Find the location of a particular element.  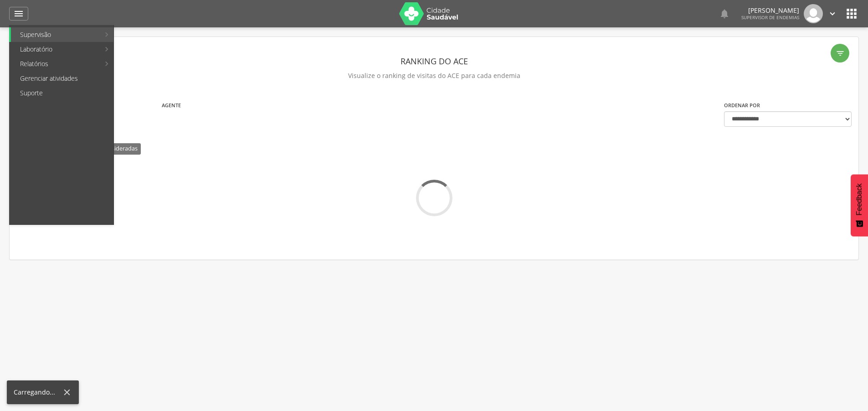

div: Filtro is located at coordinates (840, 53).